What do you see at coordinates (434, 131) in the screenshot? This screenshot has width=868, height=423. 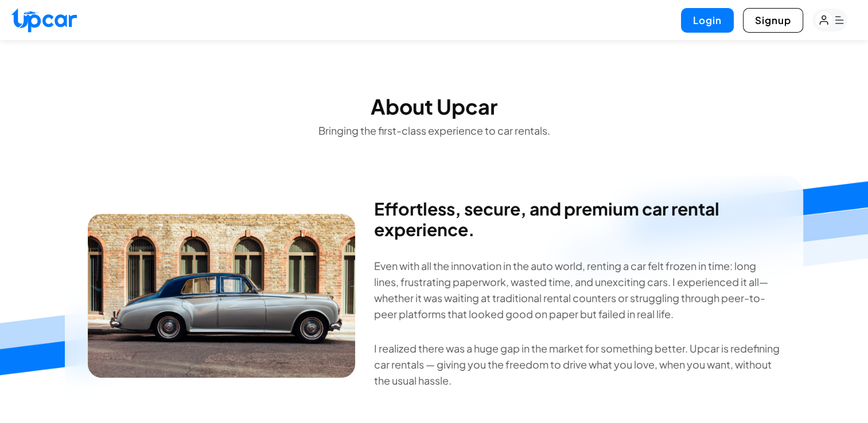 I see `p: Bringing the first-class experience to car rentals.` at bounding box center [434, 131].